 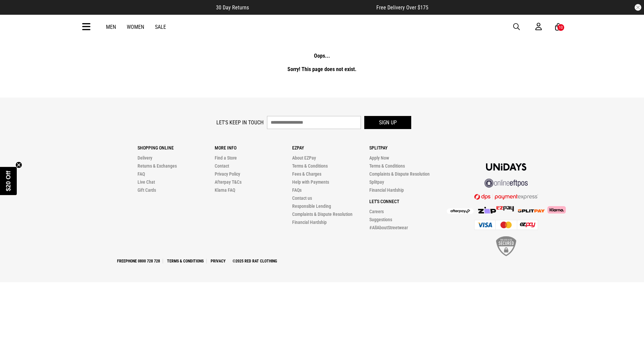 I want to click on span: $20 Off, so click(x=8, y=181).